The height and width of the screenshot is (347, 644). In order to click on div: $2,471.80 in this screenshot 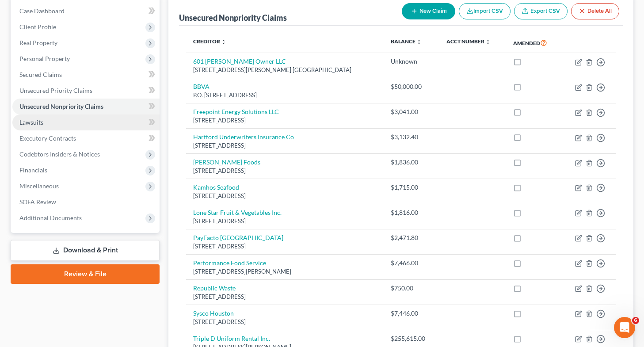, I will do `click(412, 238)`.